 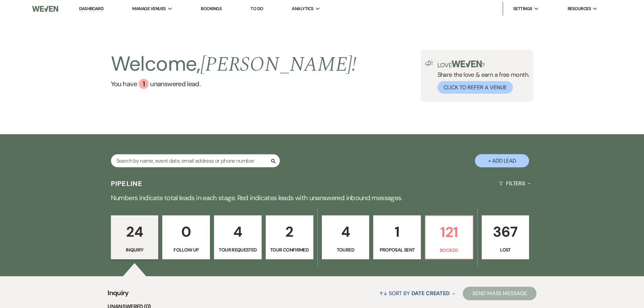 What do you see at coordinates (322, 198) in the screenshot?
I see `p: Numbers indicate total leads in each stage. Red indicates leads with unanswered inbound messages.` at bounding box center [322, 198].